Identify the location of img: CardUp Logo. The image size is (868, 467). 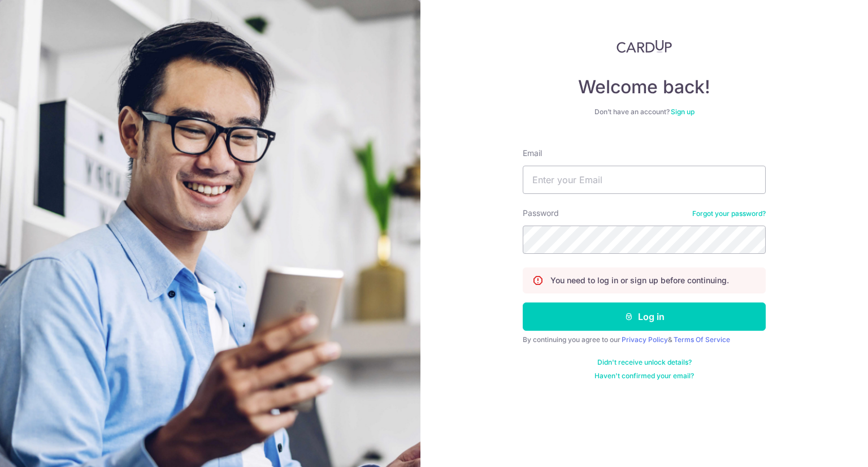
(645, 47).